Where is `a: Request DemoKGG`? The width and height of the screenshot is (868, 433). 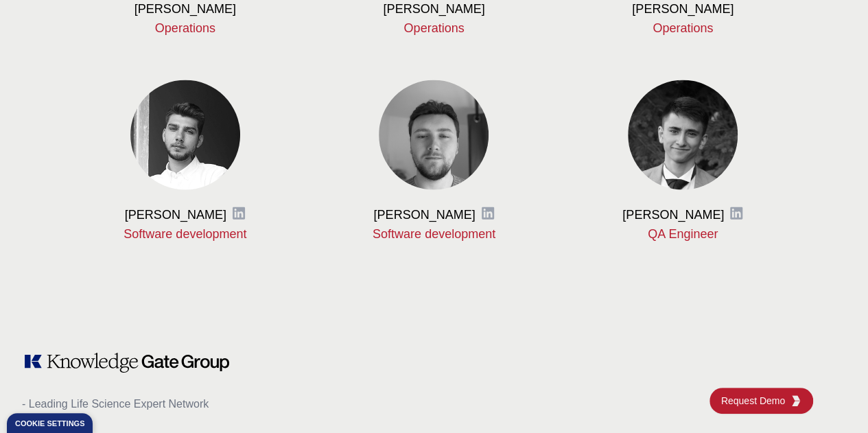
a: Request DemoKGG is located at coordinates (761, 401).